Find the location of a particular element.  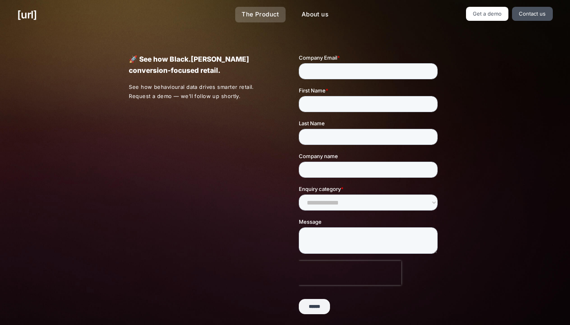

a: About us is located at coordinates (315, 14).